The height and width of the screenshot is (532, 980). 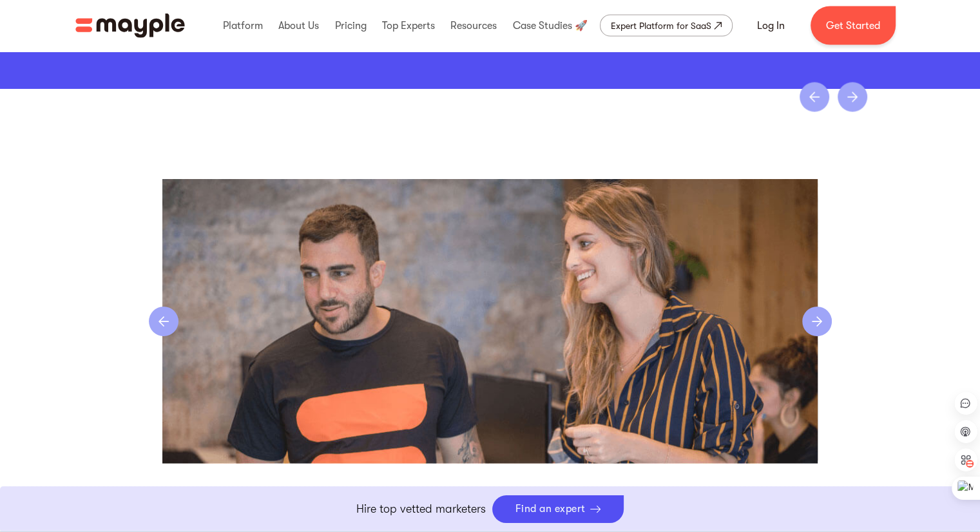 What do you see at coordinates (130, 26) in the screenshot?
I see `a: home` at bounding box center [130, 26].